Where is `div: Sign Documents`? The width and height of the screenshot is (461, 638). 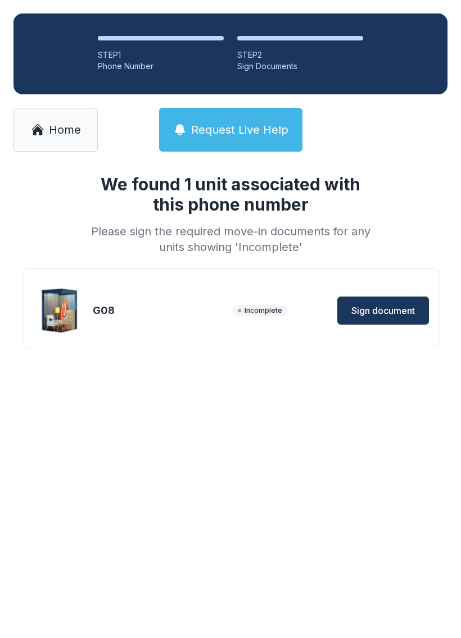 div: Sign Documents is located at coordinates (300, 66).